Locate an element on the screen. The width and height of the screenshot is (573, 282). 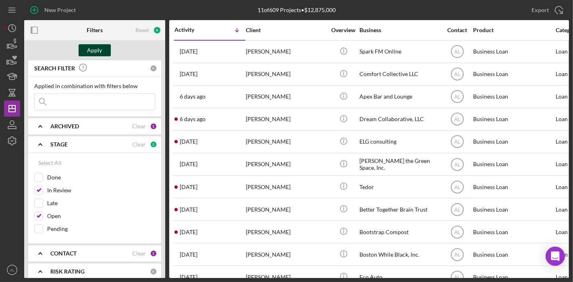
time: 2025-04-10 13:48 is located at coordinates (188, 255).